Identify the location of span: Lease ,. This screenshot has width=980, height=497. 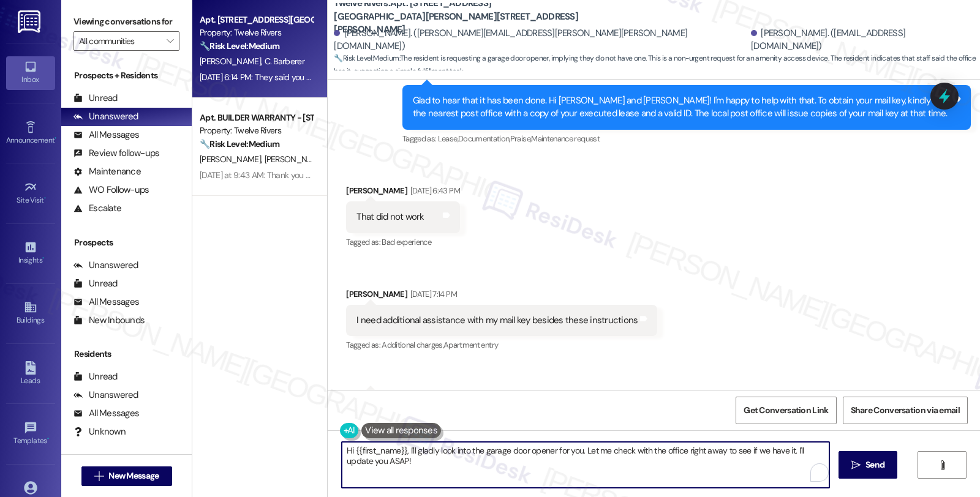
(448, 139).